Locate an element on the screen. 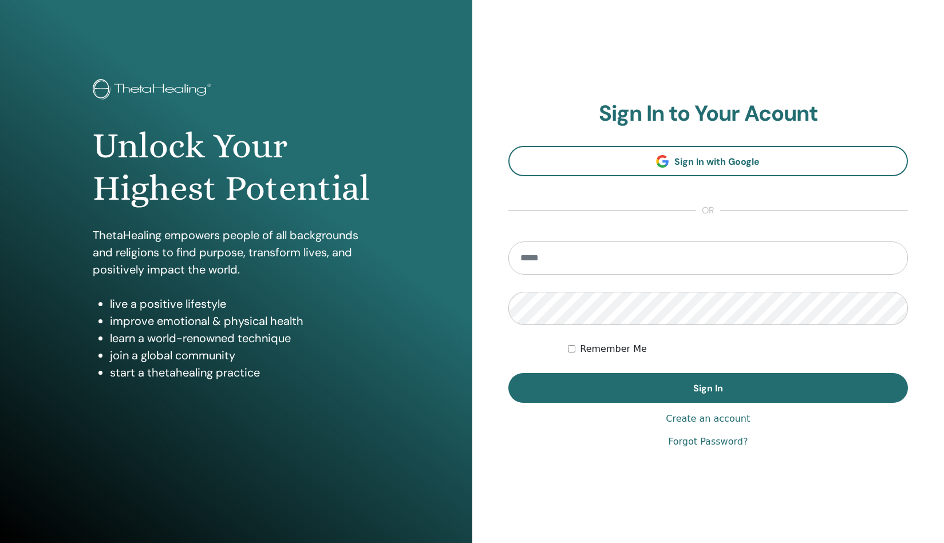 Image resolution: width=944 pixels, height=543 pixels. a: Create an account is located at coordinates (708, 419).